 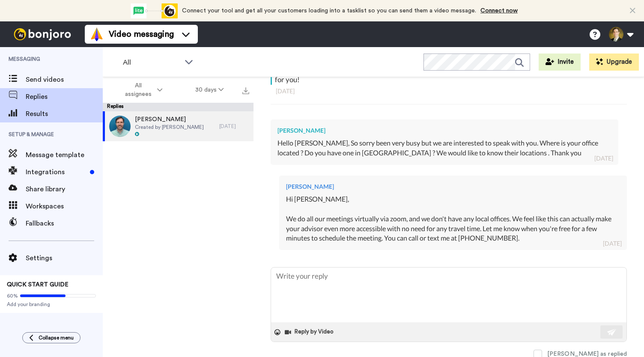 I want to click on span: Replies, so click(x=64, y=97).